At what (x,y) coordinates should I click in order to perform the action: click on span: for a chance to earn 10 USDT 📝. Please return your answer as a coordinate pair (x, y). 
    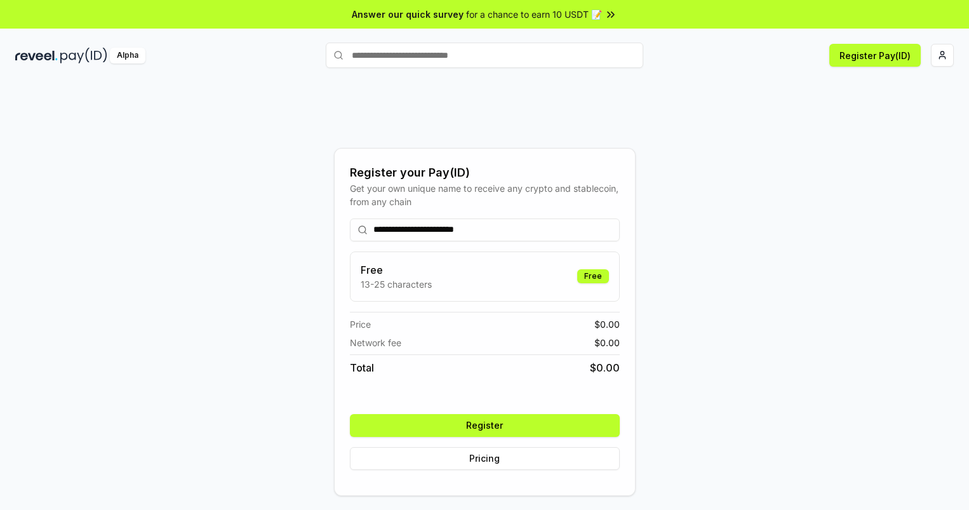
    Looking at the image, I should click on (534, 14).